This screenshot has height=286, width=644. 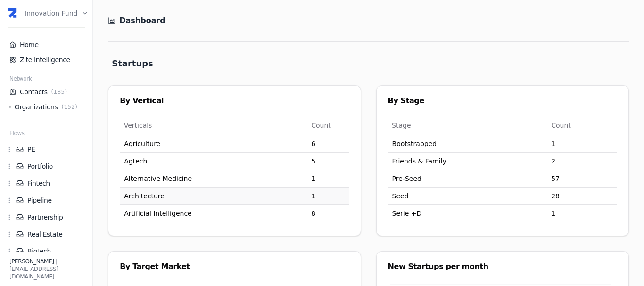 What do you see at coordinates (582, 196) in the screenshot?
I see `td: 28` at bounding box center [582, 196].